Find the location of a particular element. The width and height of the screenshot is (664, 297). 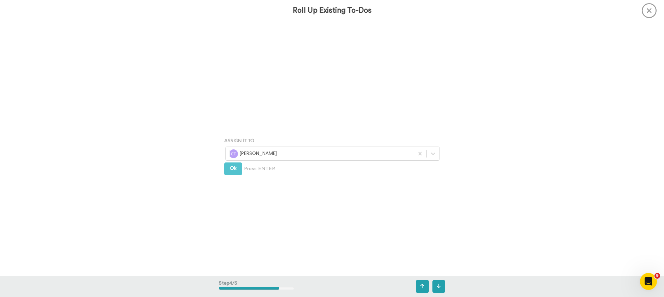

span: Press ENTER is located at coordinates (260, 169).